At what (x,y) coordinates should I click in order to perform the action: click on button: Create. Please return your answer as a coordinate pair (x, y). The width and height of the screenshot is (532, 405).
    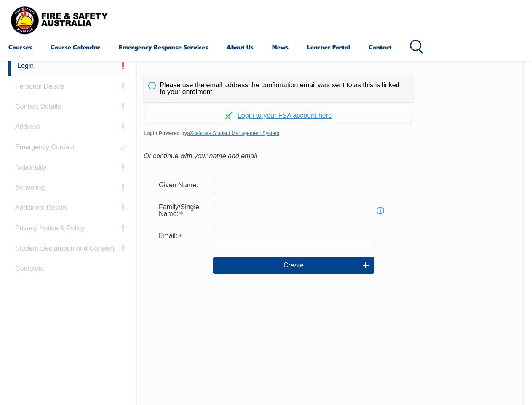
    Looking at the image, I should click on (294, 265).